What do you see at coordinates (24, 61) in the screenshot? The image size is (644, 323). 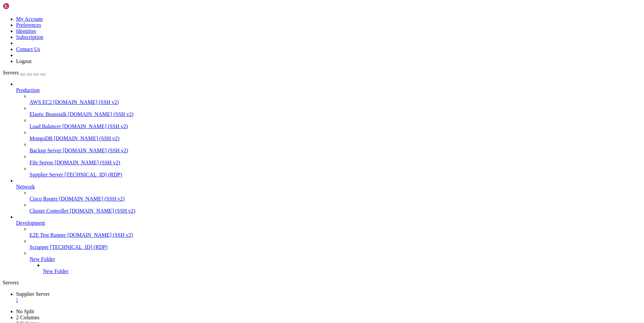 I see `a: Logout` at bounding box center [24, 61].